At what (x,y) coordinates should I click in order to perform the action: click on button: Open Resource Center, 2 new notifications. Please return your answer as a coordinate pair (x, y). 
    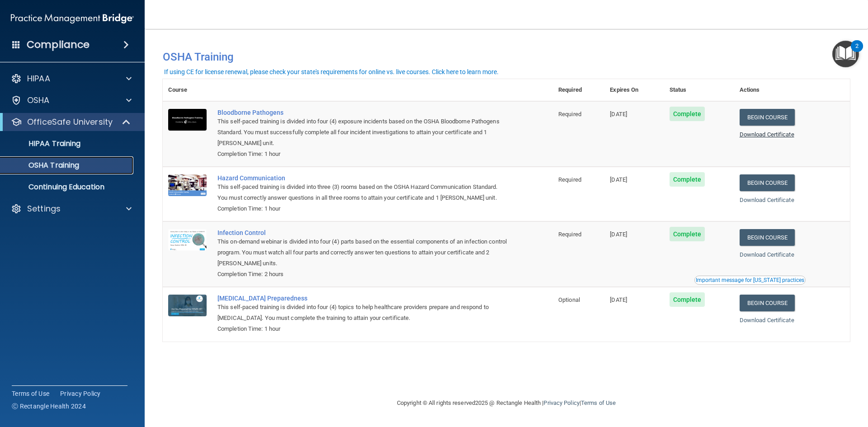
    Looking at the image, I should click on (846, 54).